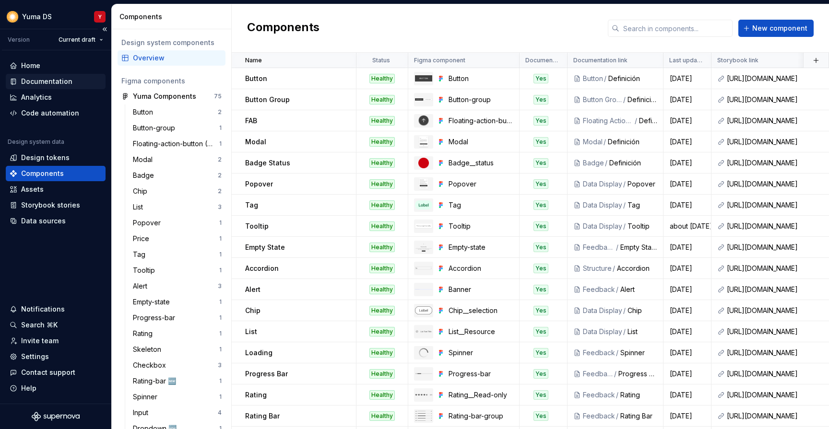 This screenshot has width=829, height=429. I want to click on p: Rating Bar, so click(262, 416).